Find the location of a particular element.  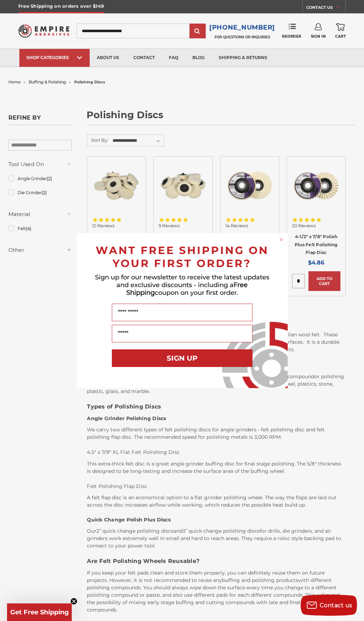

span: Sign up for our newsletter to receive the latest updates and exclusive discounts - including a co... is located at coordinates (182, 285).